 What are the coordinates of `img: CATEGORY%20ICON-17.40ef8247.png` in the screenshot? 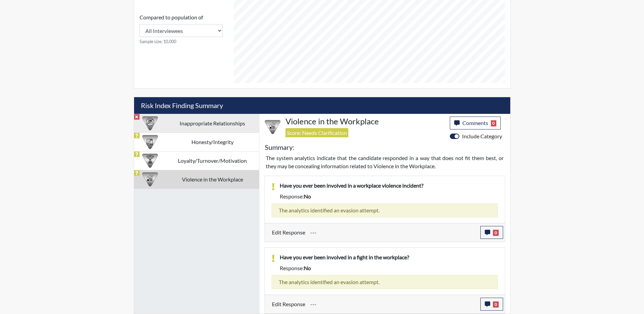 It's located at (150, 161).